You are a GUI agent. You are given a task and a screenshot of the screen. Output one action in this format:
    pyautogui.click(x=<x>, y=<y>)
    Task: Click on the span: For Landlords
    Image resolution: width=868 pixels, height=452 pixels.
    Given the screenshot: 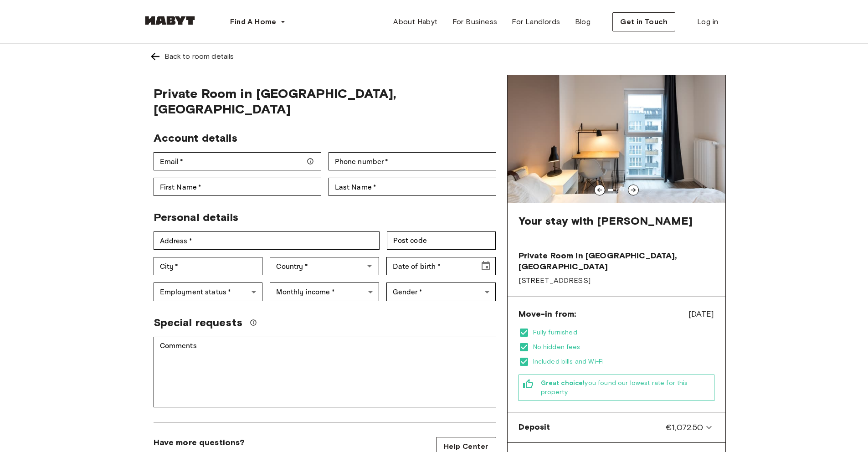 What is the action you would take?
    pyautogui.click(x=536, y=22)
    